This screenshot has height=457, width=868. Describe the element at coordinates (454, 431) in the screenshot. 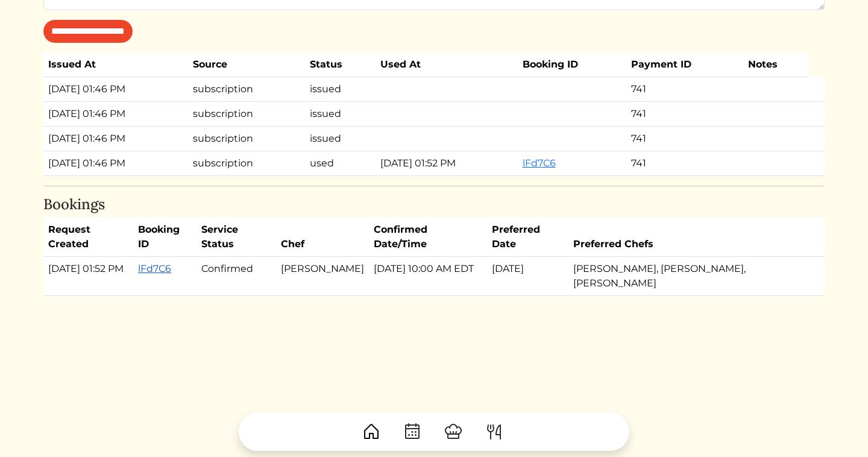

I see `img: ChefHat-a374fb509e4f37eb0702ca99f5f64f3b6956810f32a249b33092029f8484b388.svg` at that location.